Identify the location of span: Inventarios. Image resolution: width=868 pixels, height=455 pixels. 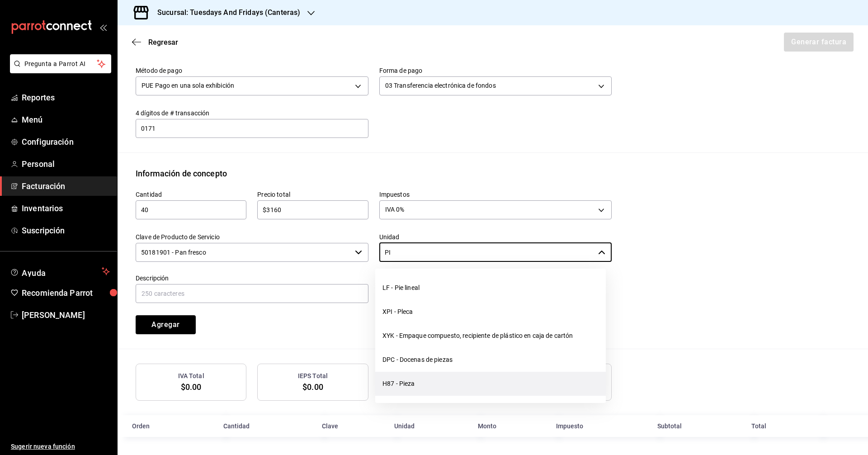
(66, 208).